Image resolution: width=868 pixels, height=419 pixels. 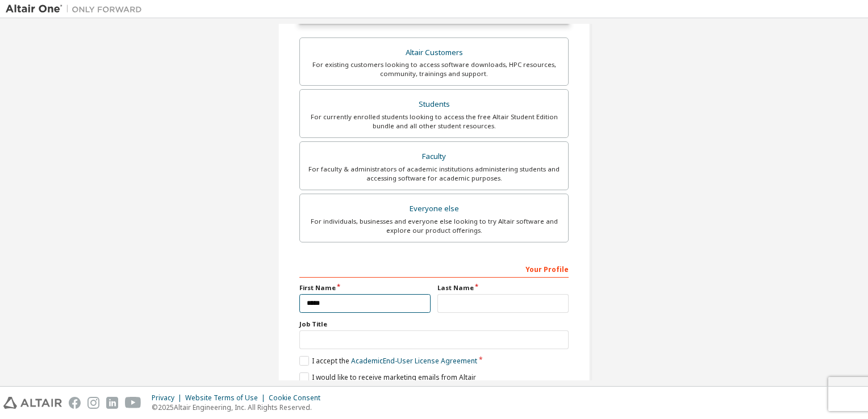 What do you see at coordinates (388, 361) in the screenshot?
I see `label: I accept the` at bounding box center [388, 361].